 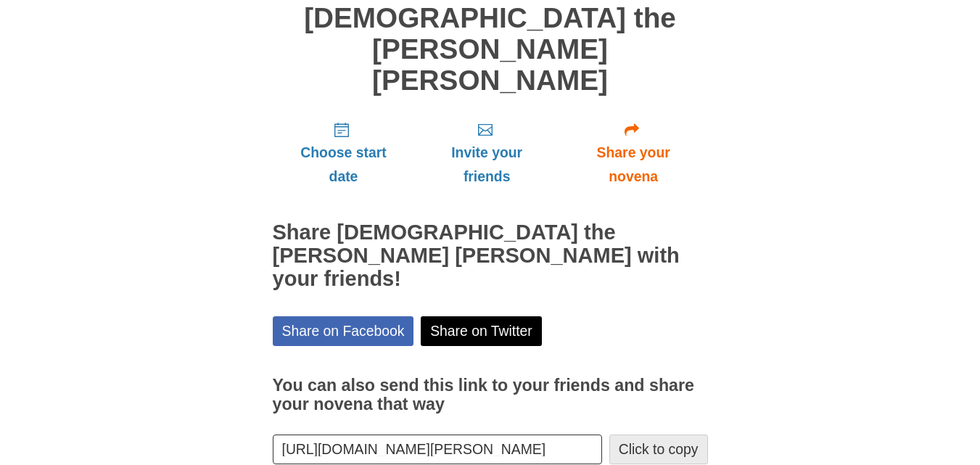 What do you see at coordinates (486, 153) in the screenshot?
I see `a: Invite your friends` at bounding box center [486, 153].